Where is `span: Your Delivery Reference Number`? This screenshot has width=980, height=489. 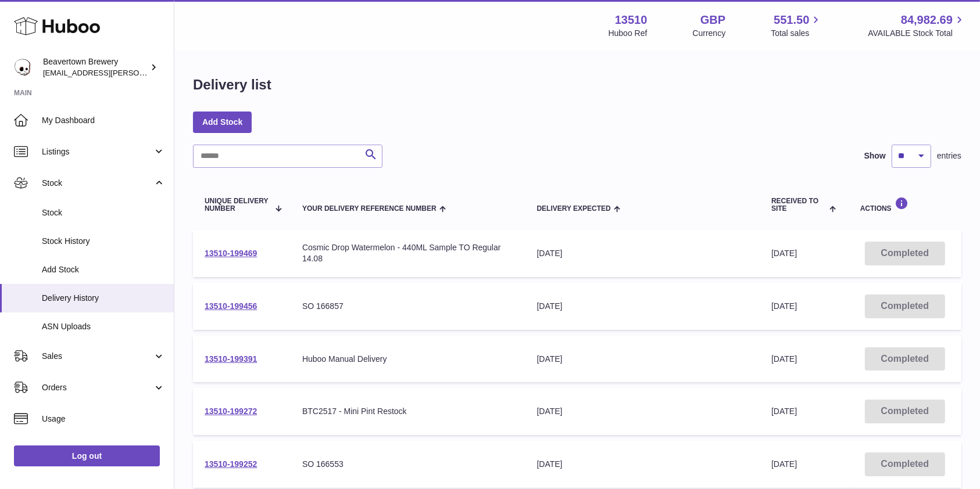 span: Your Delivery Reference Number is located at coordinates (369, 208).